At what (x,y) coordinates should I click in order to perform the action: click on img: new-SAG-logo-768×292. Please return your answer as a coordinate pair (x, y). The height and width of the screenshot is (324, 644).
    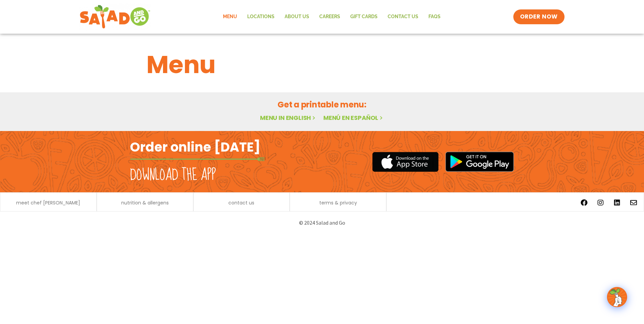
    Looking at the image, I should click on (115, 17).